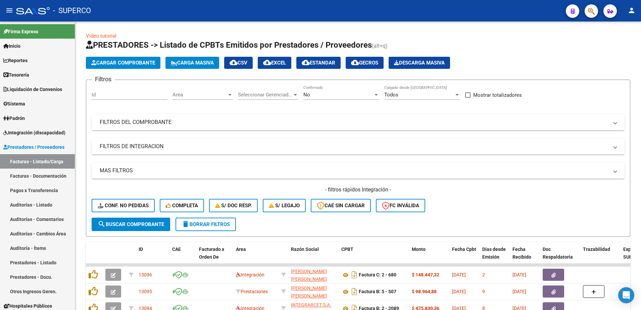  I want to click on span: CAE SIN CARGAR, so click(341, 205).